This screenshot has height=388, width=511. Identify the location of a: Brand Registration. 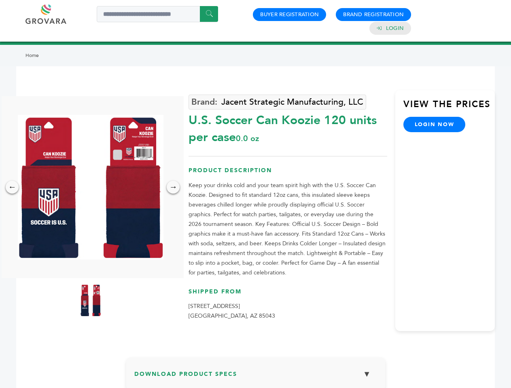
(373, 15).